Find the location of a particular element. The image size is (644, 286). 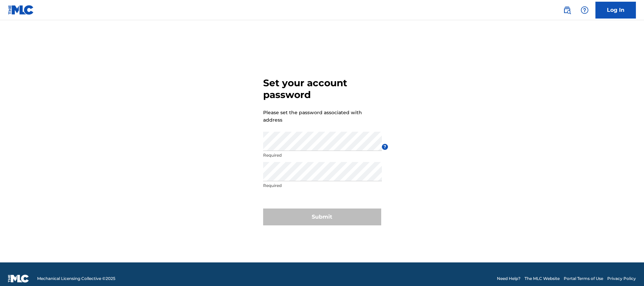

img: search is located at coordinates (567, 10).